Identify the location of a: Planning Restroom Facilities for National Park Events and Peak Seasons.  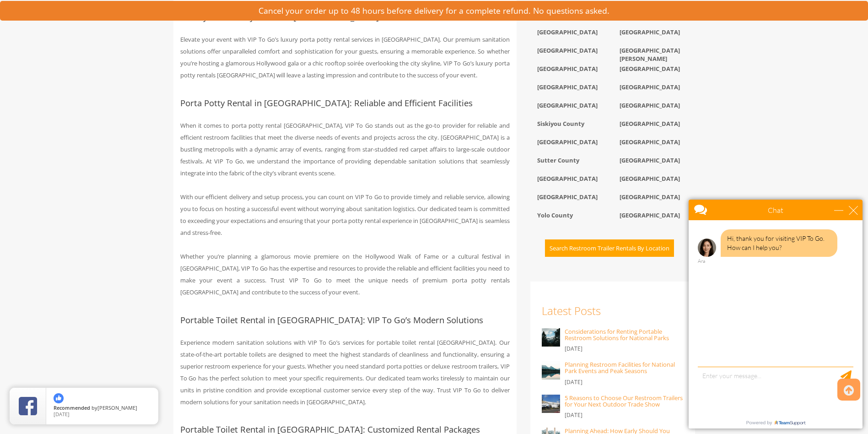
(620, 367).